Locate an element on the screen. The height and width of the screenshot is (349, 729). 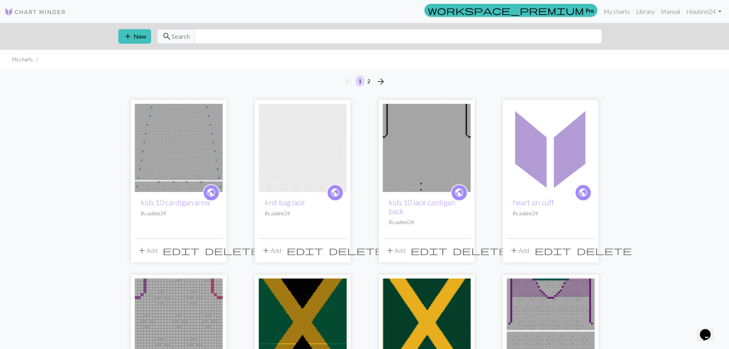
span: arrow_forward is located at coordinates (381, 82).